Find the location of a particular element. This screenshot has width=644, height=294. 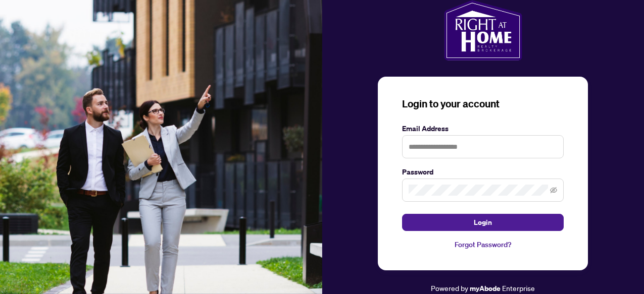

a: myAbode is located at coordinates (485, 289).